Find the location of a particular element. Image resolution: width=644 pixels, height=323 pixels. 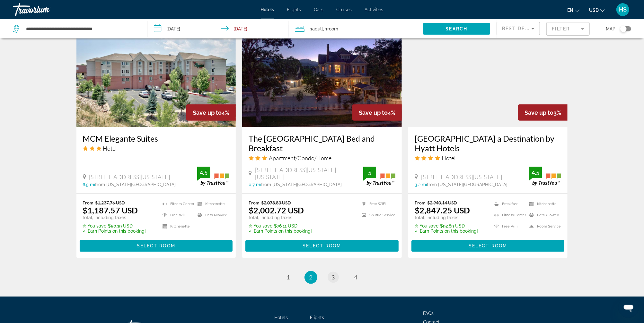

div: 4 star Hotel is located at coordinates (487, 158).